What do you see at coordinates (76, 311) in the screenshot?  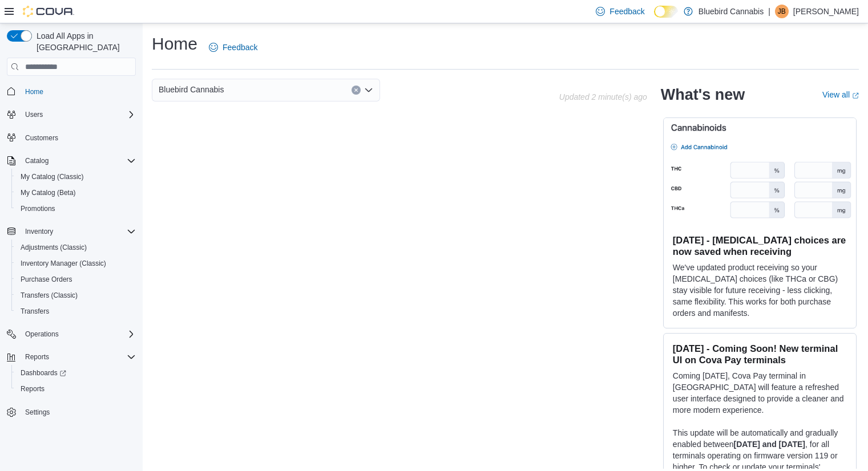 I see `button: Transfers` at bounding box center [76, 311].